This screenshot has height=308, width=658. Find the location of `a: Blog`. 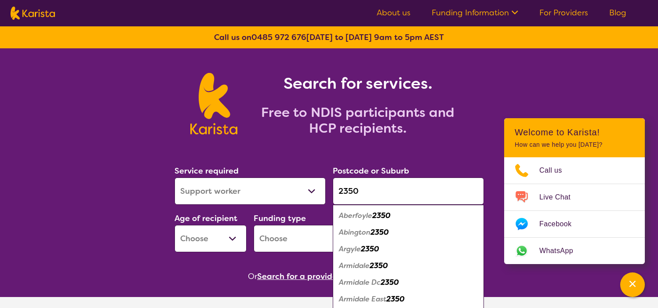

a: Blog is located at coordinates (618, 13).